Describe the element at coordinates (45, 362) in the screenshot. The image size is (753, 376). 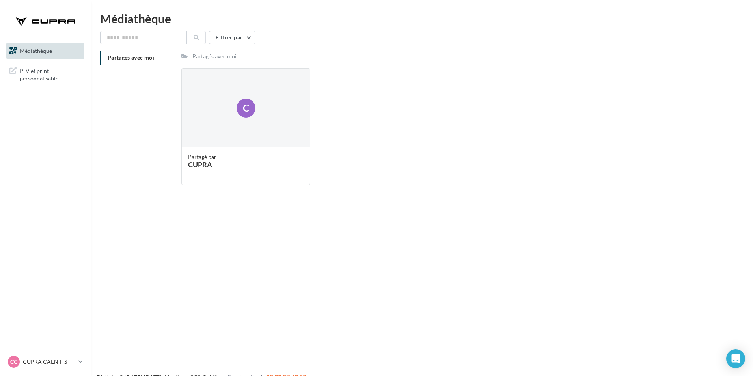
I see `a: CC CUPRA CAEN IFS` at that location.